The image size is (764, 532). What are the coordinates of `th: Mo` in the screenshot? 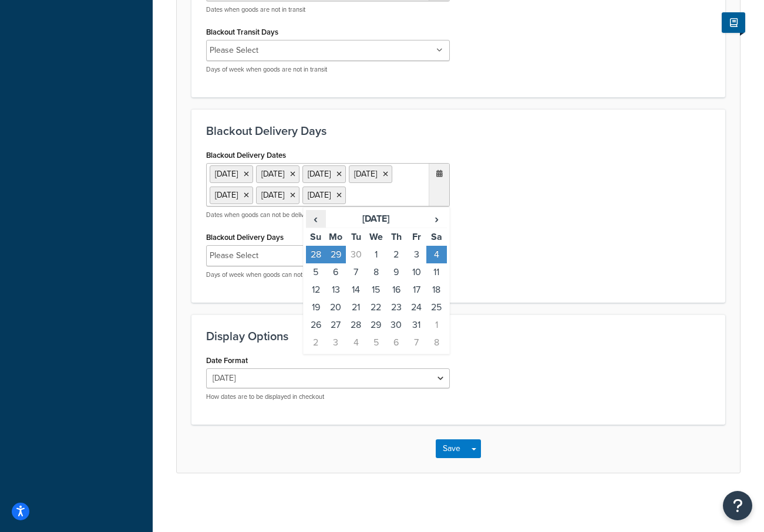 It's located at (336, 237).